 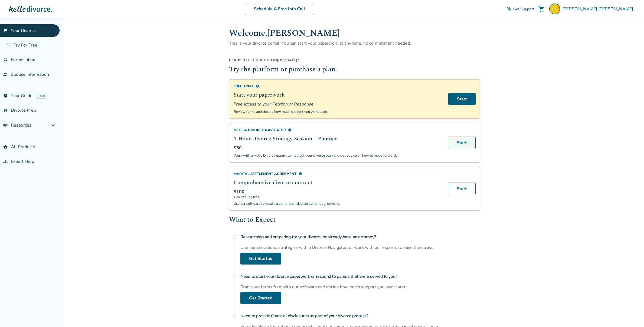 I want to click on span: shopping_cart, so click(x=542, y=9).